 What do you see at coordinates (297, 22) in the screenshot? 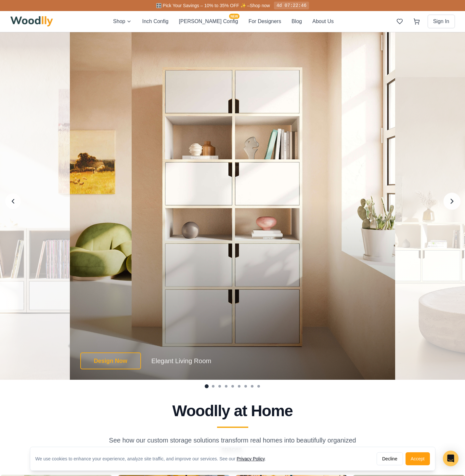
I see `button: Blog` at bounding box center [297, 22].